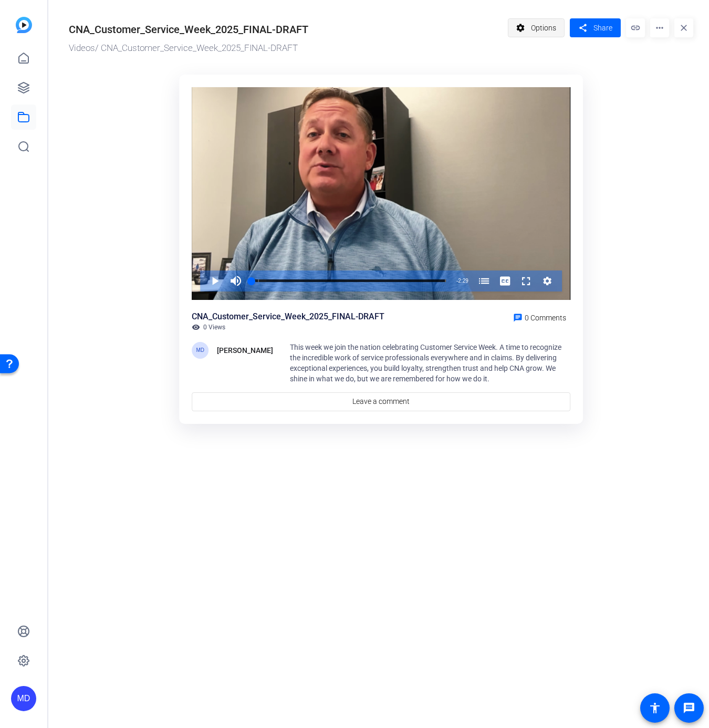  I want to click on span: Leave a comment, so click(380, 401).